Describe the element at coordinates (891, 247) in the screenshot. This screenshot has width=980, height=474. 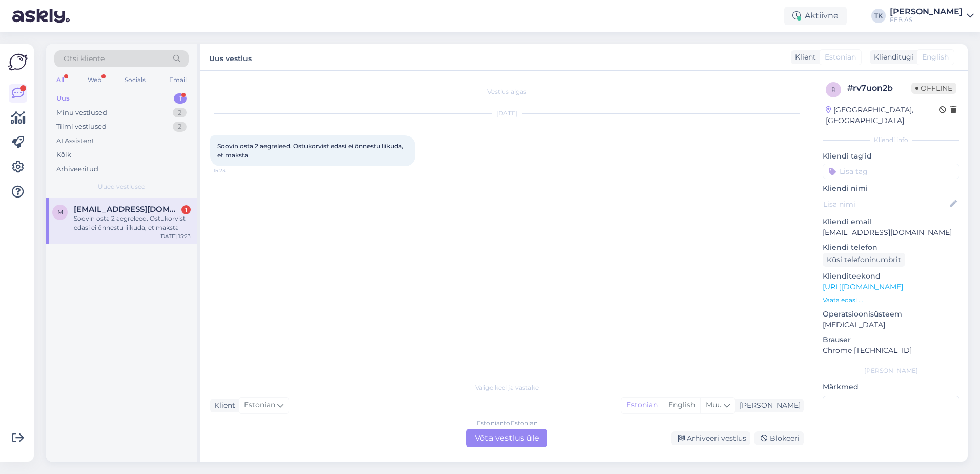
I see `p: Kliendi telefon` at that location.